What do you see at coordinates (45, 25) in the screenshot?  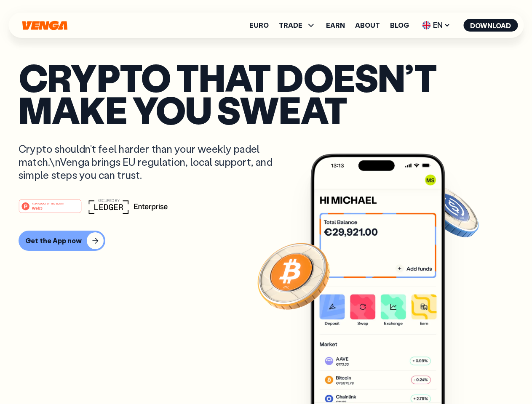 I see `svg: Home` at bounding box center [45, 25].